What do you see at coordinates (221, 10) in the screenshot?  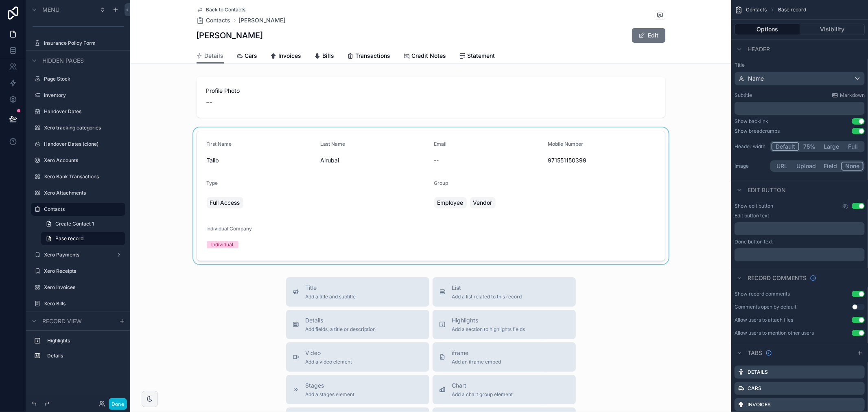 I see `a: Back to Contacts` at bounding box center [221, 10].